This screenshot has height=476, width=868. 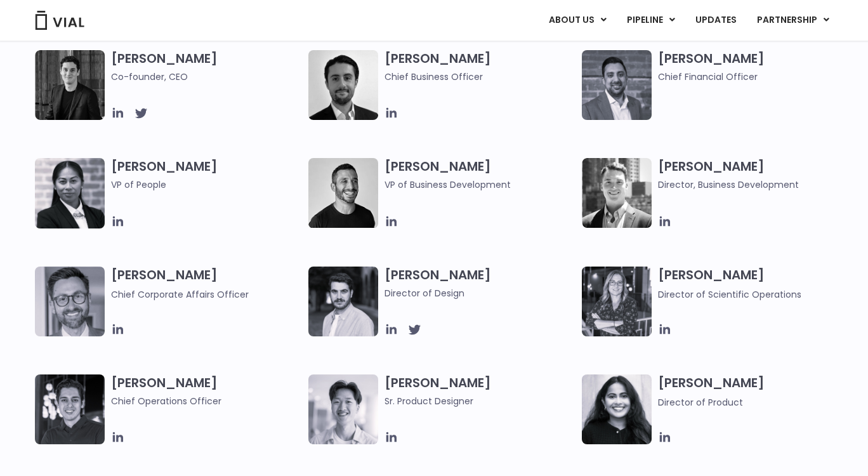 What do you see at coordinates (206, 401) in the screenshot?
I see `span: Chief Operations Officer` at bounding box center [206, 401].